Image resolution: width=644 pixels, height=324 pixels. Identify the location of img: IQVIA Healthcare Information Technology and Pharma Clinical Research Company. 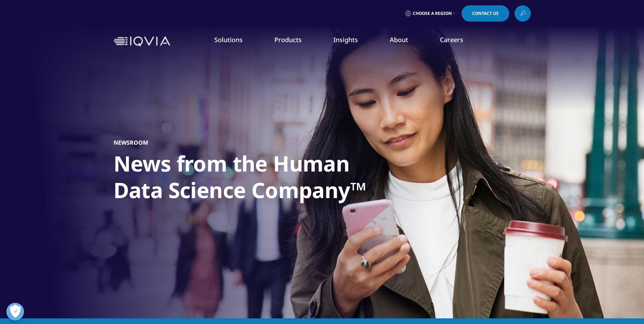
(142, 41).